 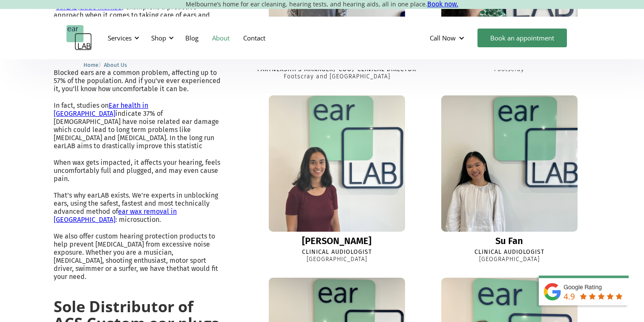 What do you see at coordinates (254, 38) in the screenshot?
I see `a: Contact` at bounding box center [254, 38].